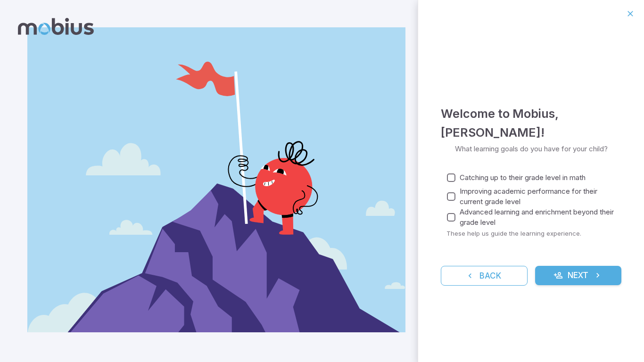  What do you see at coordinates (534, 233) in the screenshot?
I see `p: These help us guide the learning experience.` at bounding box center [534, 233].